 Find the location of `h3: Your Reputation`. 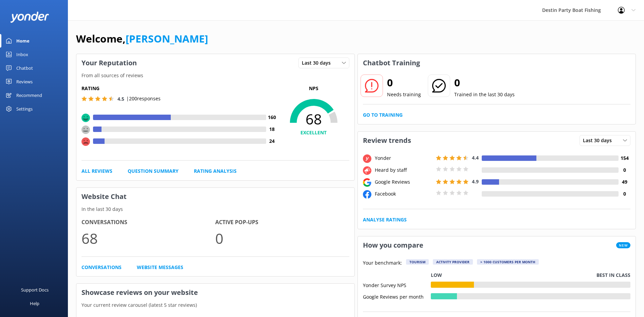

h3: Your Reputation is located at coordinates (109, 63).